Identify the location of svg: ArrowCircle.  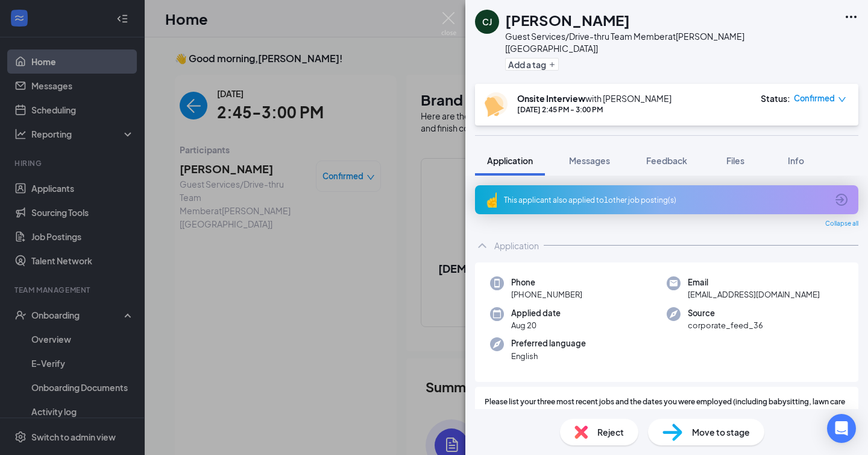
(842, 199).